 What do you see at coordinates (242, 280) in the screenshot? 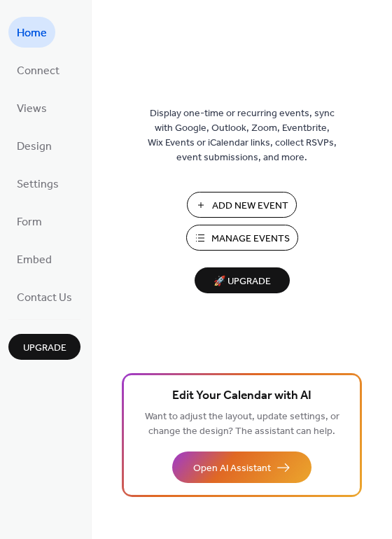
I see `button: 🚀 Upgrade` at bounding box center [242, 280].